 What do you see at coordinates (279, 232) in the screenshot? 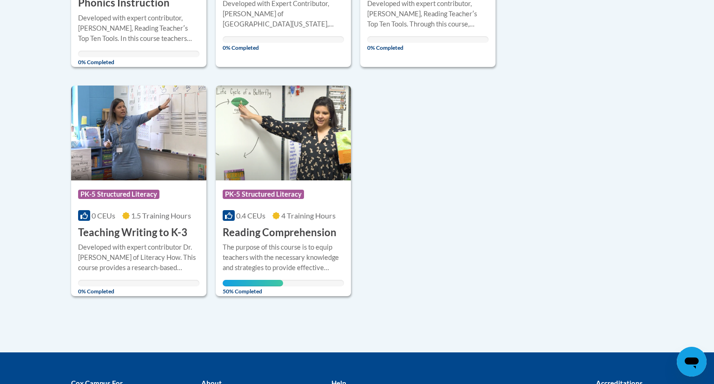
I see `h3: Reading Comprehension` at bounding box center [279, 232].